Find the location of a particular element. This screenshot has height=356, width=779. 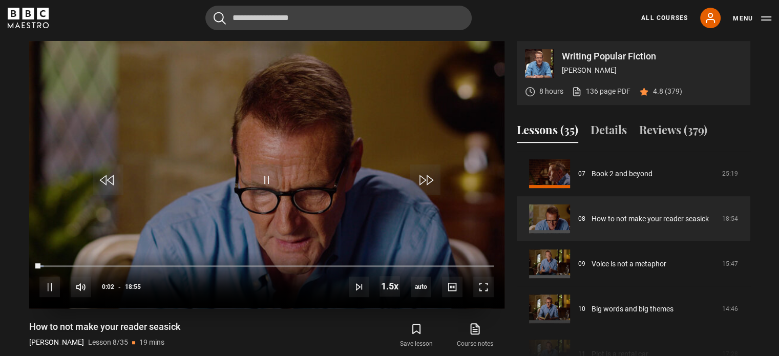

button: Toggle navigation is located at coordinates (752, 18).